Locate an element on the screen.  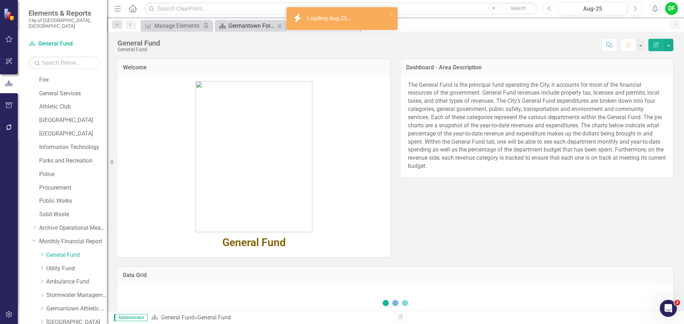
a: Information Technology is located at coordinates (73, 147).